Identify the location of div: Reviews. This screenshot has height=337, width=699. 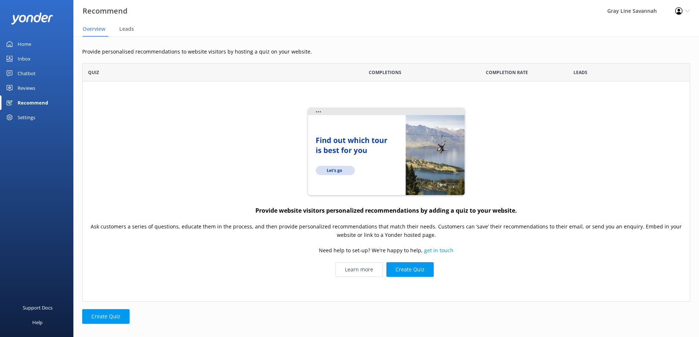
(26, 88).